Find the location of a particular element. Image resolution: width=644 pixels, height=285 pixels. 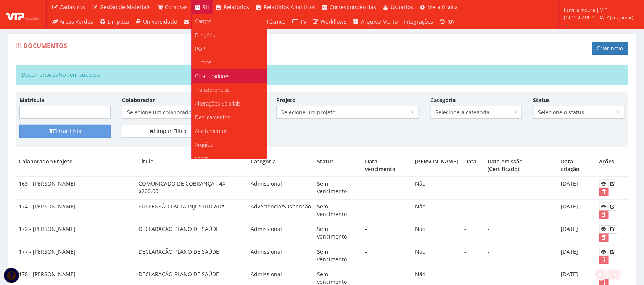

span: Usuários is located at coordinates (401, 7).